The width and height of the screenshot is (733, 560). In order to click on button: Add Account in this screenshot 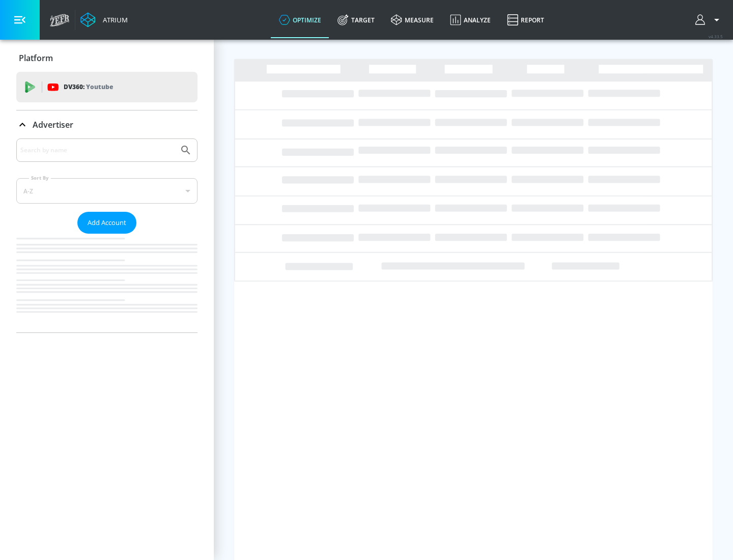, I will do `click(107, 222)`.